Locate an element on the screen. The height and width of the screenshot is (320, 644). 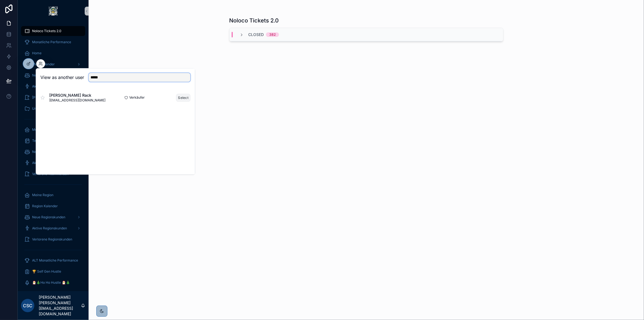
a: Noloco Tickets 2.0 is located at coordinates (53, 31).